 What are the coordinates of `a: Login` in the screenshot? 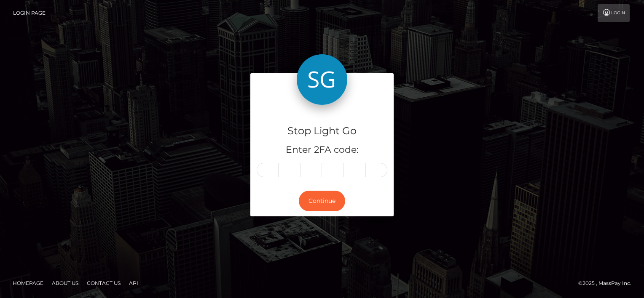 It's located at (614, 13).